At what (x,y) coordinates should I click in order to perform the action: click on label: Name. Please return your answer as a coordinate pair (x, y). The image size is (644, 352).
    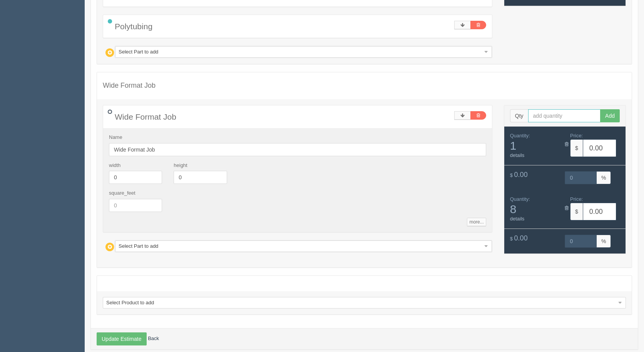
    Looking at the image, I should click on (115, 138).